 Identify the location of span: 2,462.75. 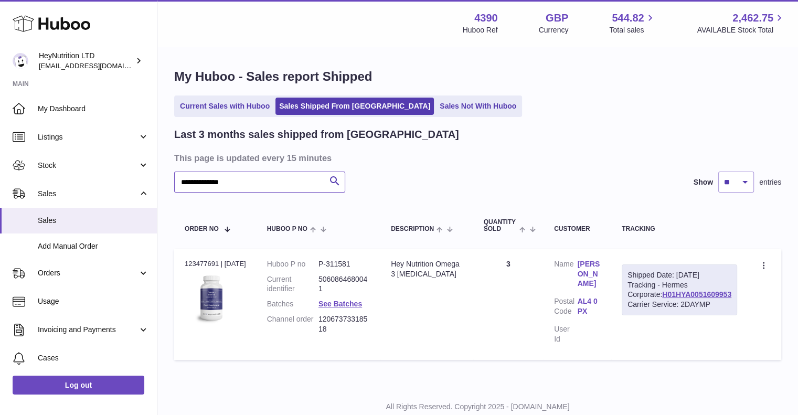
(753, 18).